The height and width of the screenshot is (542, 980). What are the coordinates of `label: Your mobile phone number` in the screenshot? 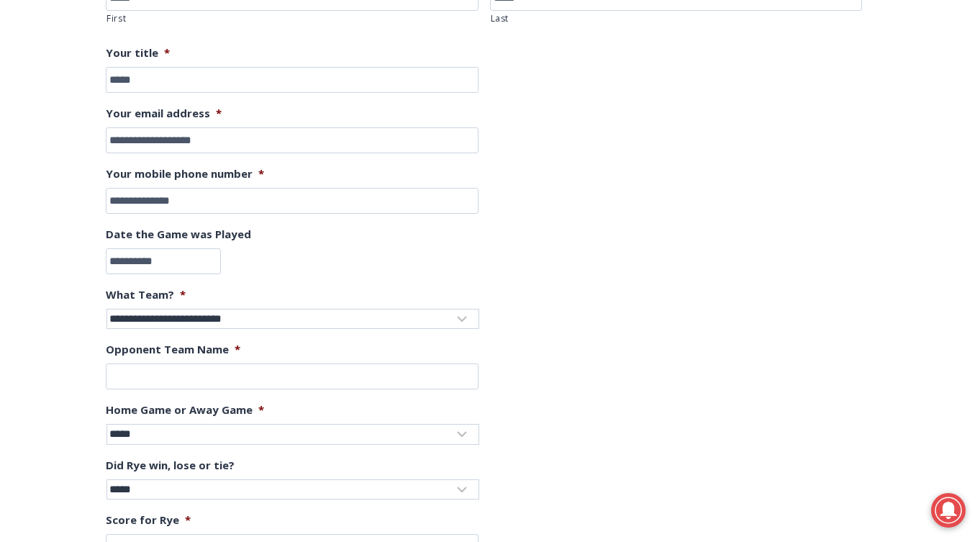 It's located at (185, 174).